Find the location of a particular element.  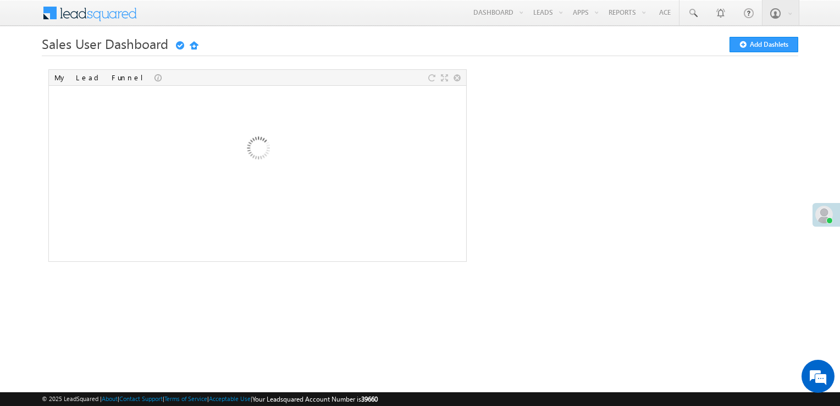

div: My Lead Funnel is located at coordinates (104, 78).